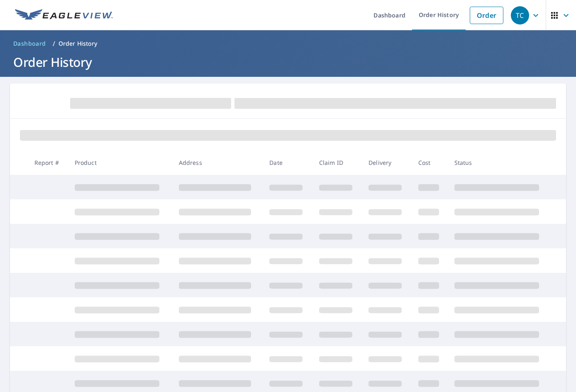  Describe the element at coordinates (386, 162) in the screenshot. I see `th: Delivery` at that location.